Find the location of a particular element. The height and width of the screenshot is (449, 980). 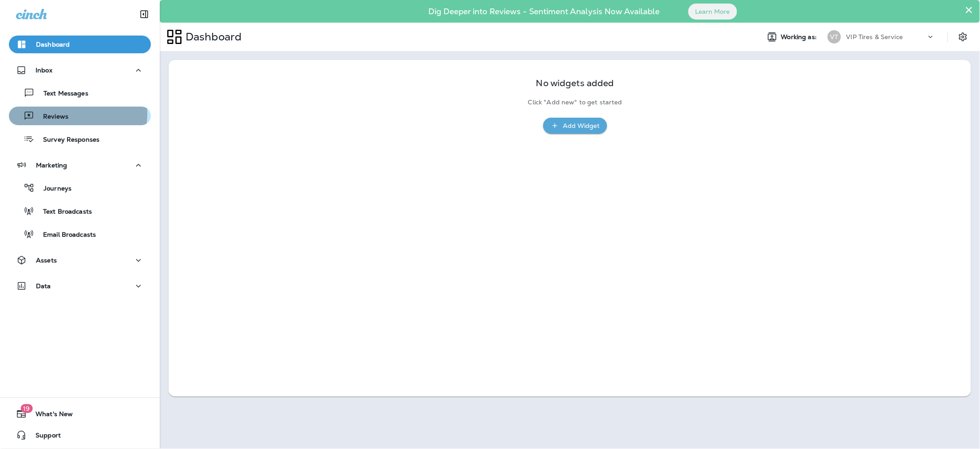

button: Email Broadcasts is located at coordinates (80, 234).